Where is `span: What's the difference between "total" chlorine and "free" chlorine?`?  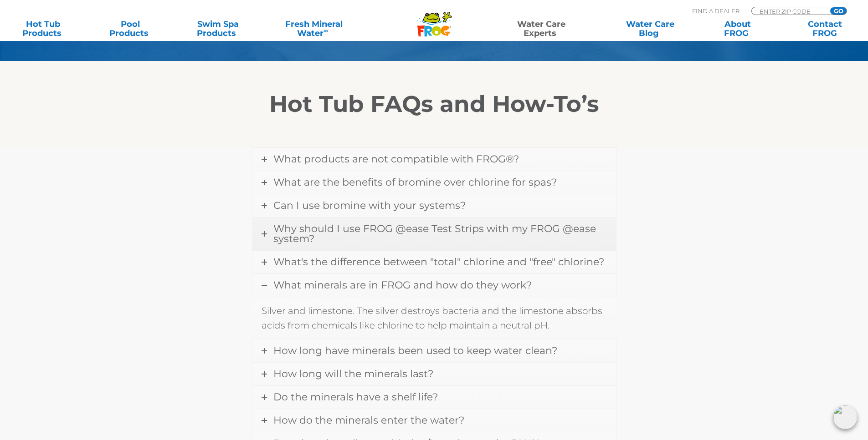
span: What's the difference between "total" chlorine and "free" chlorine? is located at coordinates (438, 261).